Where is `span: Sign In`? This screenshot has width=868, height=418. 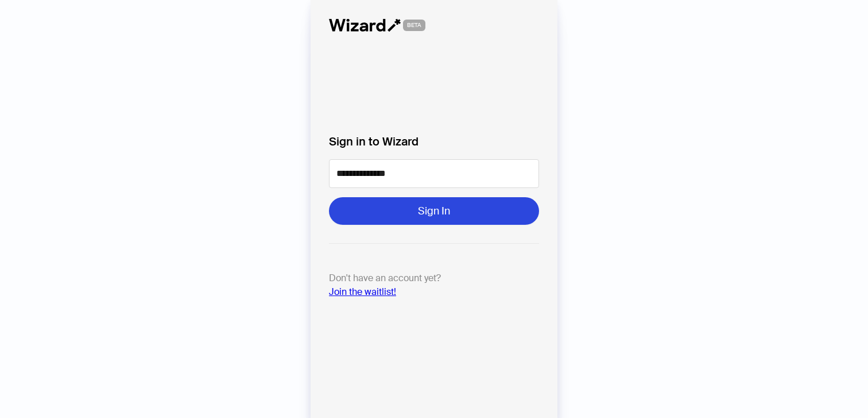 span: Sign In is located at coordinates (434, 211).